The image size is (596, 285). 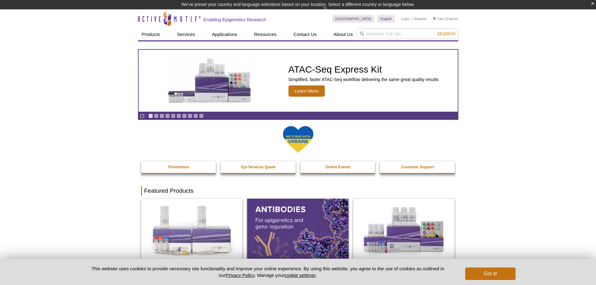 I want to click on h2: ATAC-Seq Express Kit, so click(x=363, y=69).